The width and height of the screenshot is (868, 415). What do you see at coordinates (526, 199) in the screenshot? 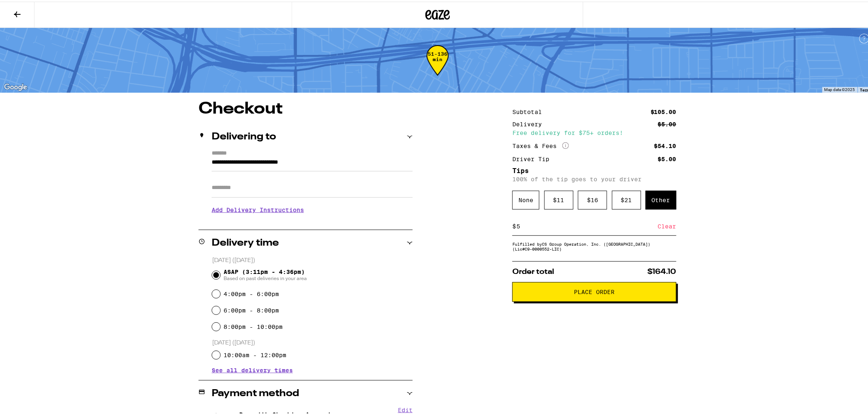
I see `div: None` at bounding box center [526, 199].